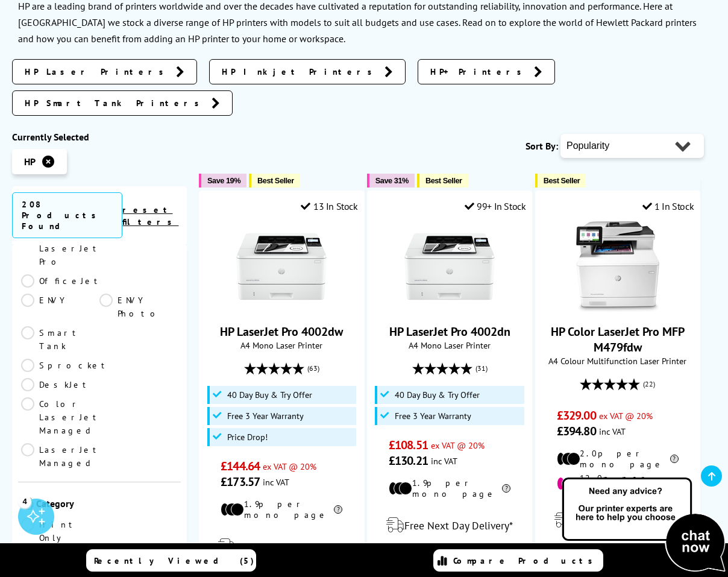 The height and width of the screenshot is (577, 728). I want to click on a: HP Inkjet Printers, so click(307, 71).